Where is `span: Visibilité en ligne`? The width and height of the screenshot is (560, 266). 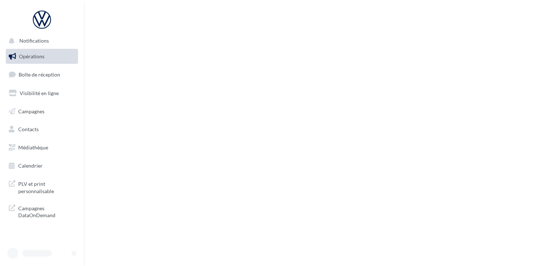 span: Visibilité en ligne is located at coordinates (39, 93).